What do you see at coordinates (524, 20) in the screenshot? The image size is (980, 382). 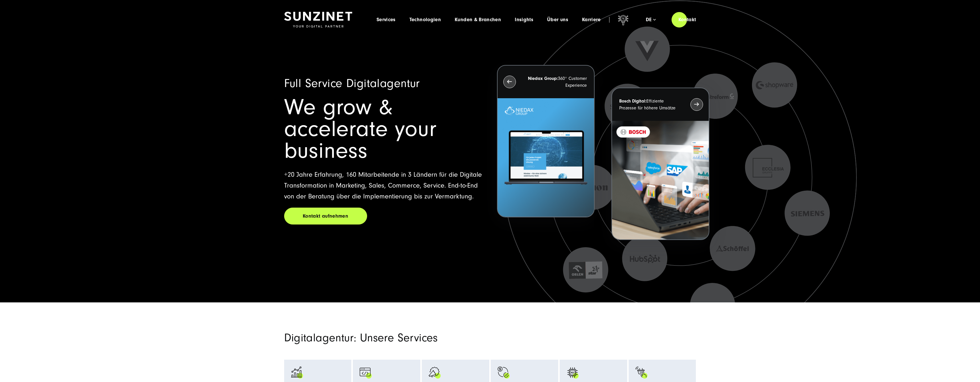 I see `a: Insights` at bounding box center [524, 20].